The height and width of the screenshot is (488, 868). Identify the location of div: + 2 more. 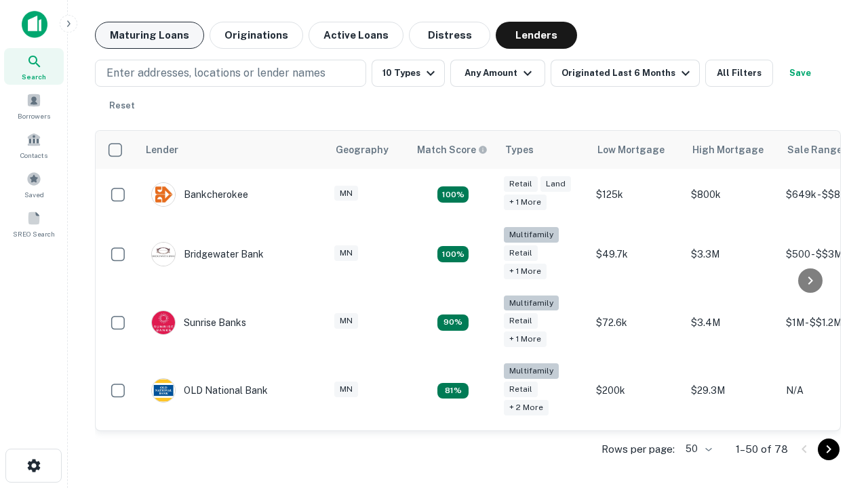
(526, 408).